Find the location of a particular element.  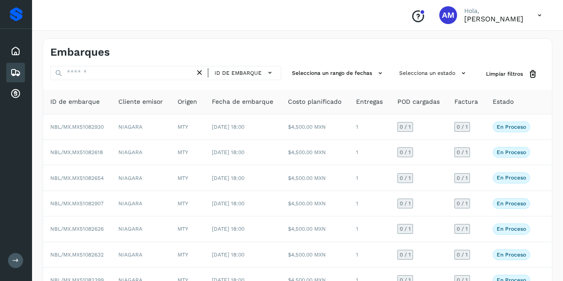

span: NBL/MX.MX51082632 is located at coordinates (77, 254).